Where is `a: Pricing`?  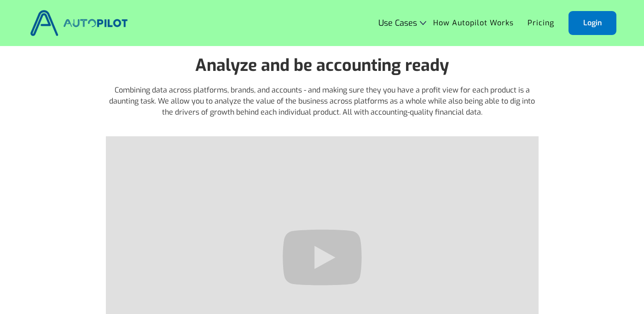 a: Pricing is located at coordinates (541, 23).